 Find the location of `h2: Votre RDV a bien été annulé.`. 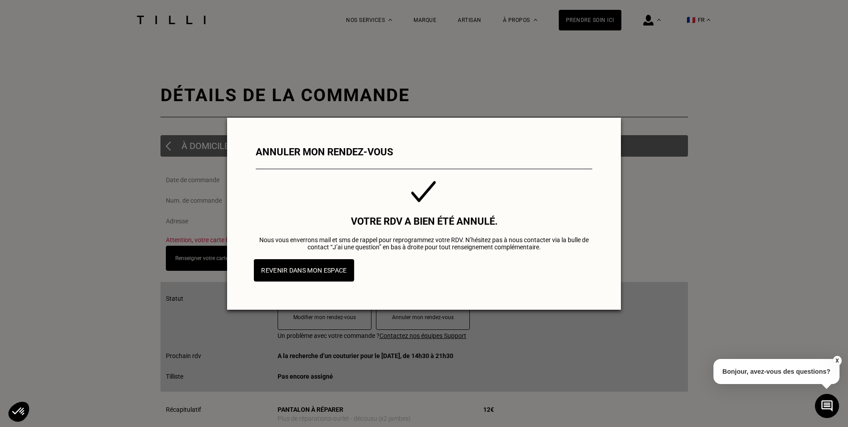

h2: Votre RDV a bien été annulé. is located at coordinates (424, 221).